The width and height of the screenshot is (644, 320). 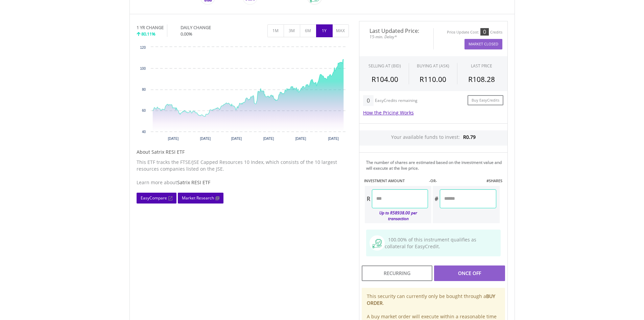 I want to click on div: Up to R58938.00 per transaction, so click(x=397, y=216).